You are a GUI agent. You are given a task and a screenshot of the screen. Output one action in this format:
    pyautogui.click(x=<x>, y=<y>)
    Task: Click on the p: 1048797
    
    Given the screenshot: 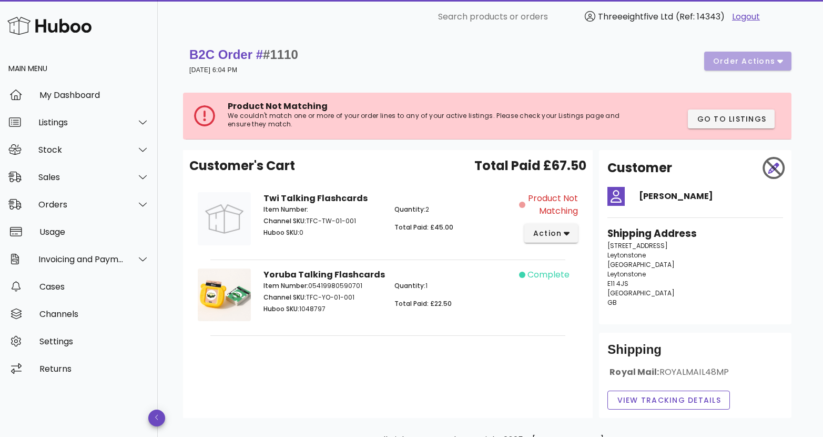 What is the action you would take?
    pyautogui.click(x=323, y=309)
    